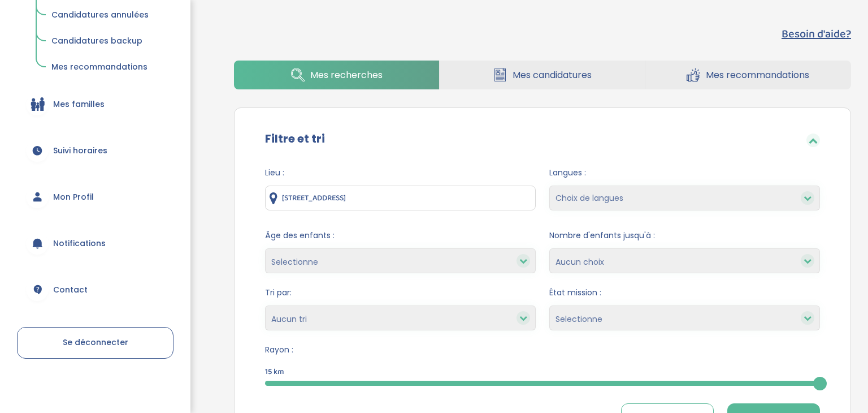  What do you see at coordinates (543, 349) in the screenshot?
I see `span: Rayon :` at bounding box center [543, 349].